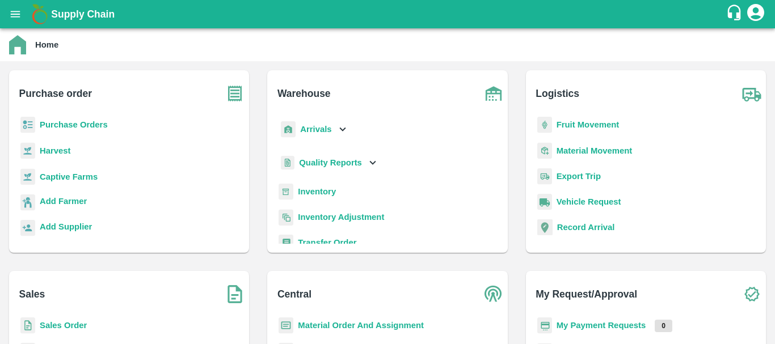 This screenshot has height=344, width=775. Describe the element at coordinates (235, 294) in the screenshot. I see `img: soSales` at that location.